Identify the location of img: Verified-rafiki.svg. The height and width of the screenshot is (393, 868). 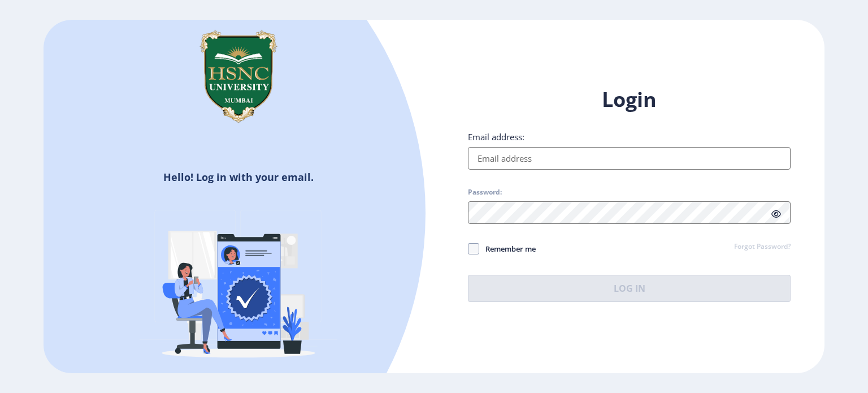
(239, 287).